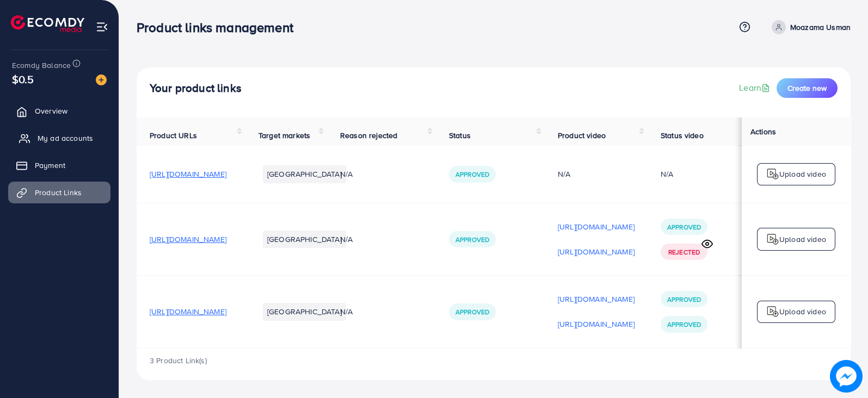  What do you see at coordinates (23, 79) in the screenshot?
I see `span: $0.5` at bounding box center [23, 79].